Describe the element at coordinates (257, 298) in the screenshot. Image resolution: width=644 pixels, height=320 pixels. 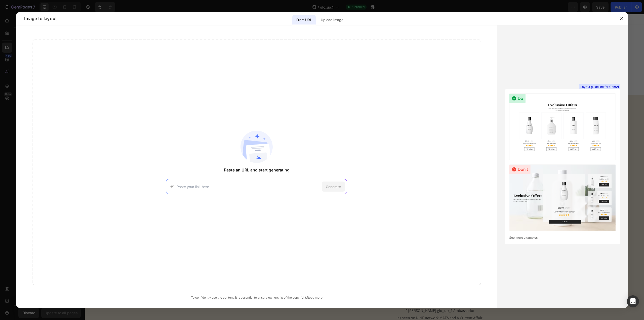
I see `div: To confidently use the content, it is essential to ensure ownership of the copyright.` at that location.